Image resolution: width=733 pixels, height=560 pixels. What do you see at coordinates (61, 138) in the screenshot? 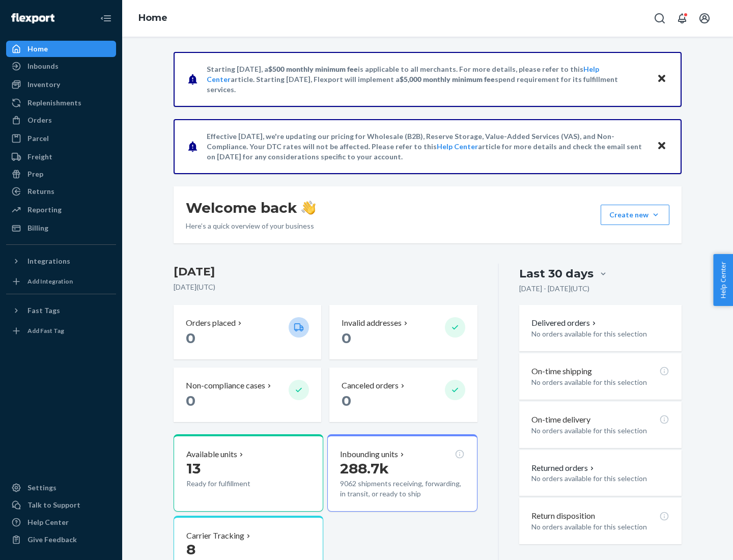
I see `a: Parcel` at bounding box center [61, 138].